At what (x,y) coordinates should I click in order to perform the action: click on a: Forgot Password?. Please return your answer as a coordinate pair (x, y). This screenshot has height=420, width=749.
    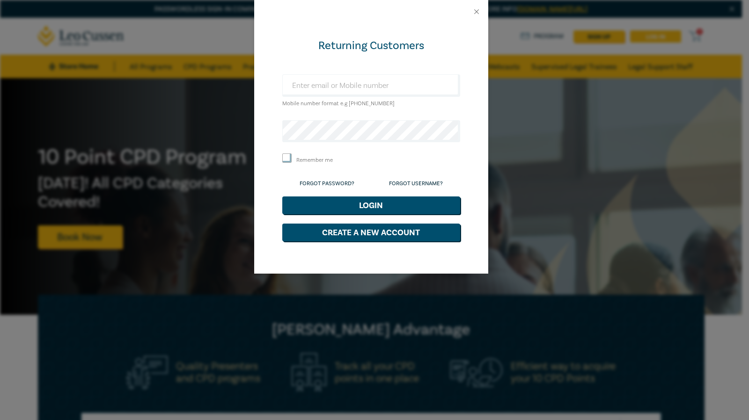
    Looking at the image, I should click on (327, 183).